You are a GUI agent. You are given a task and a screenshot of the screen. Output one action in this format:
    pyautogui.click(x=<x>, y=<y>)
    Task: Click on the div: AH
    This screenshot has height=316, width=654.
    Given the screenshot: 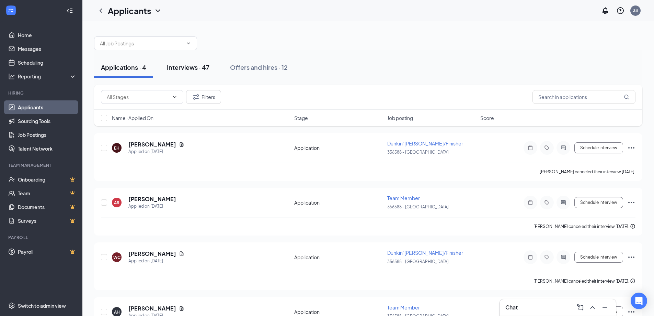 What is the action you would take?
    pyautogui.click(x=117, y=311)
    